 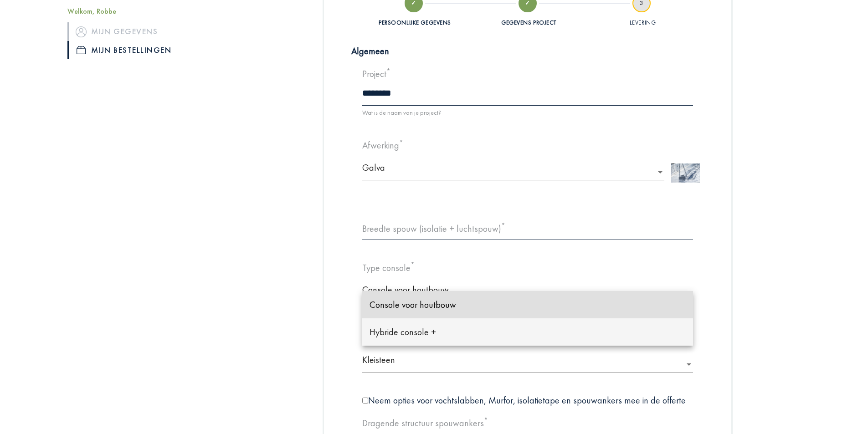 What do you see at coordinates (528, 400) in the screenshot?
I see `div: Neem opties voor vochtslabben, Murfor, isolatietape en spouwankers mee in de offerte` at bounding box center [528, 400].